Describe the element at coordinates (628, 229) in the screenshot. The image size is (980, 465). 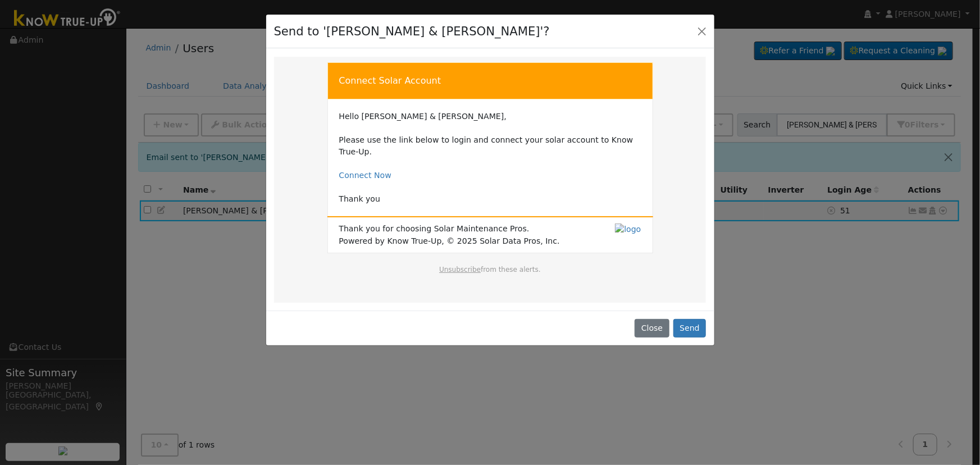
I see `img: logo` at that location.